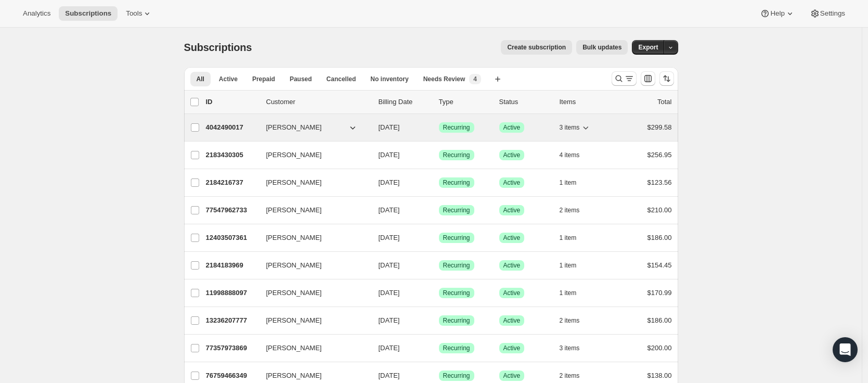 Image resolution: width=868 pixels, height=383 pixels. Describe the element at coordinates (536, 47) in the screenshot. I see `button: Create subscription` at that location.